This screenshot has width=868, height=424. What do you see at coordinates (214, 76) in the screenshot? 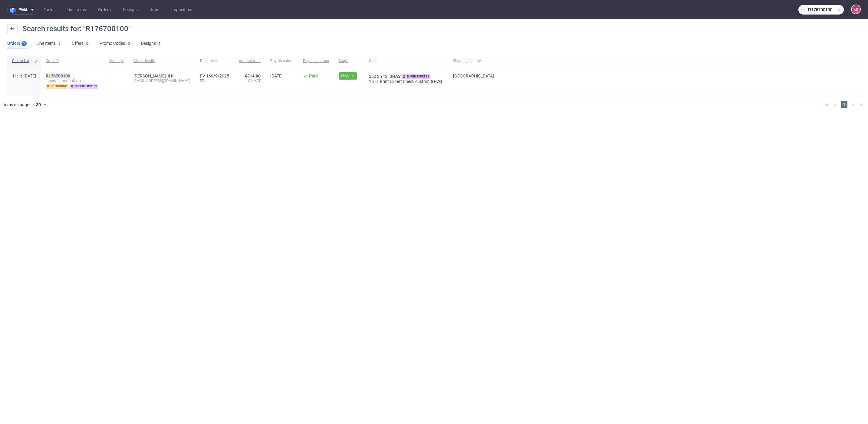
I see `a: FV 169/9/2025` at bounding box center [214, 76].